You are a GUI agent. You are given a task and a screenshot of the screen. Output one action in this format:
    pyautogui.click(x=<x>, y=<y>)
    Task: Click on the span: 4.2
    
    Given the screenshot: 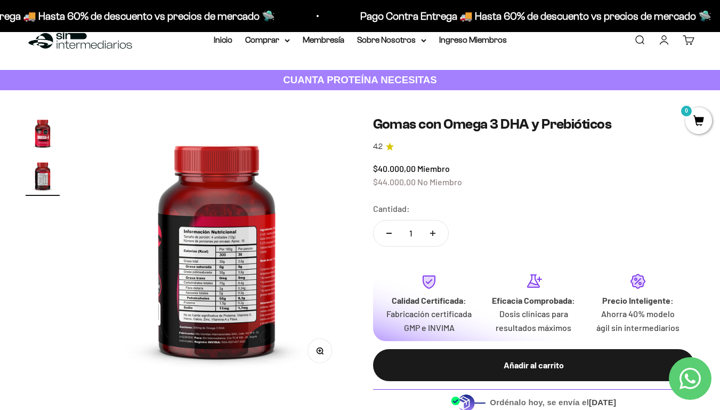 What is the action you would take?
    pyautogui.click(x=378, y=147)
    